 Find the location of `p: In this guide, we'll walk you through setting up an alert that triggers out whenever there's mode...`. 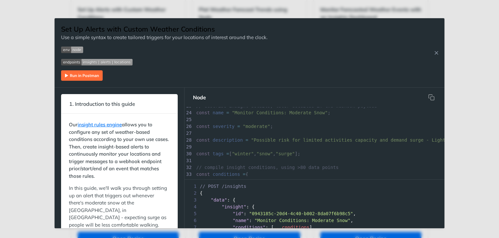

p: In this guide, we'll walk you through setting up an alert that triggers out whenever there's mode... is located at coordinates (119, 206).